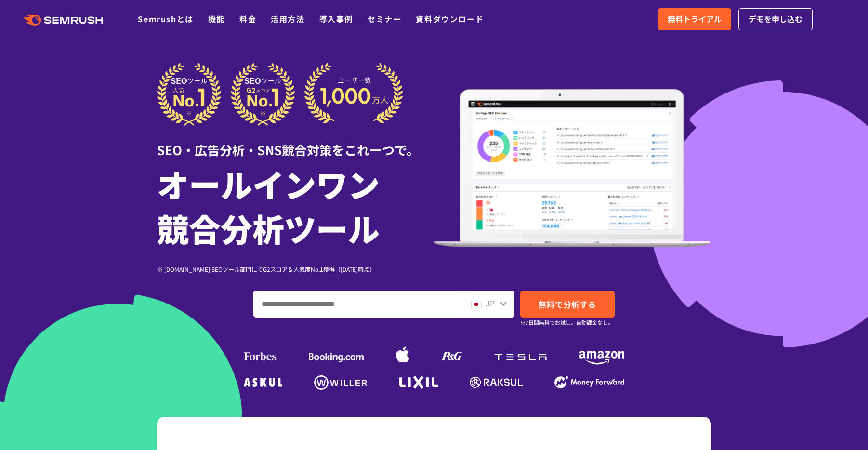 This screenshot has height=450, width=868. I want to click on a: Semrushとは, so click(165, 19).